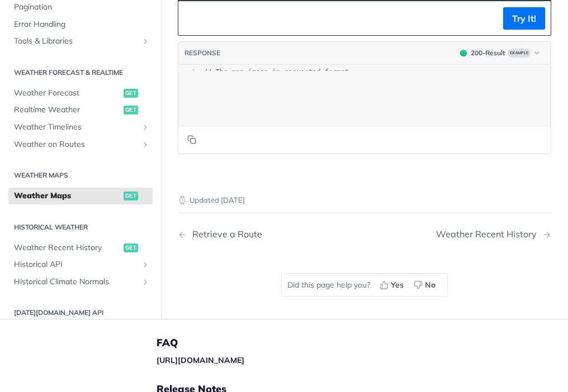 This screenshot has width=568, height=392. Describe the element at coordinates (76, 282) in the screenshot. I see `span: Historical Climate Normals` at that location.